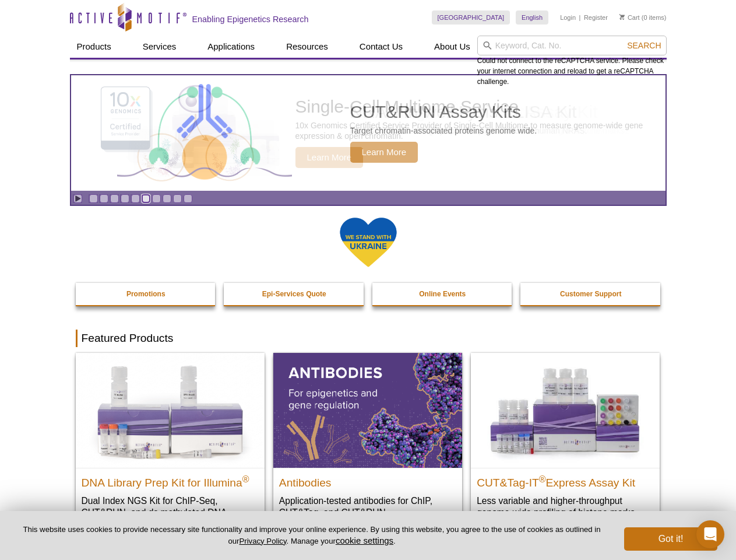 The width and height of the screenshot is (736, 560). Describe the element at coordinates (94, 47) in the screenshot. I see `a: Products` at that location.